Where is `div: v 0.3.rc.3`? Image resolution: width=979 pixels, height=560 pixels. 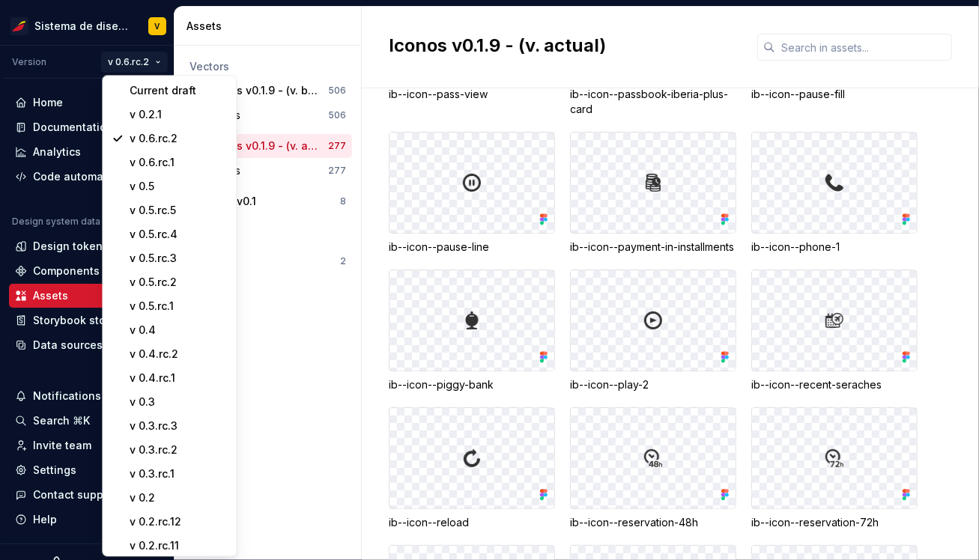 div: v 0.3.rc.3 is located at coordinates (178, 426).